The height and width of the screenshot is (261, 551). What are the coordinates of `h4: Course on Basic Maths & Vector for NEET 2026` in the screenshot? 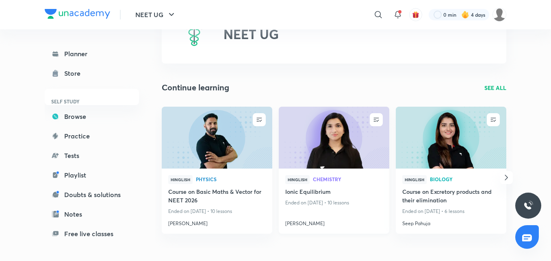 It's located at (217, 196).